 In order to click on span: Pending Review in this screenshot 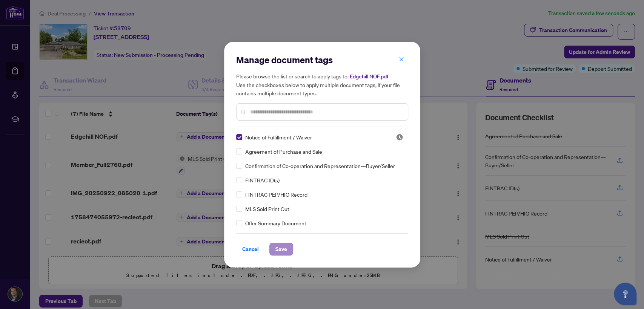, I will do `click(400, 137)`.